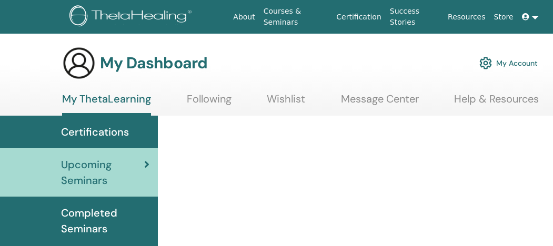 Image resolution: width=553 pixels, height=246 pixels. Describe the element at coordinates (105, 221) in the screenshot. I see `span: Completed Seminars` at that location.